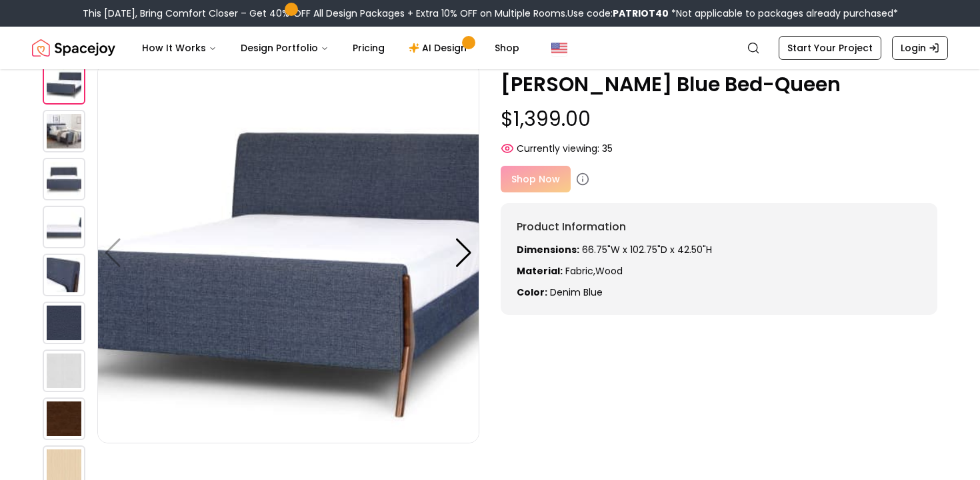 This screenshot has width=980, height=480. I want to click on img: https://storage.googleapis.com/spacejoy-main/assets/61baf423916e9c001cf129ef/product_8_k6ilgee5311, so click(64, 371).